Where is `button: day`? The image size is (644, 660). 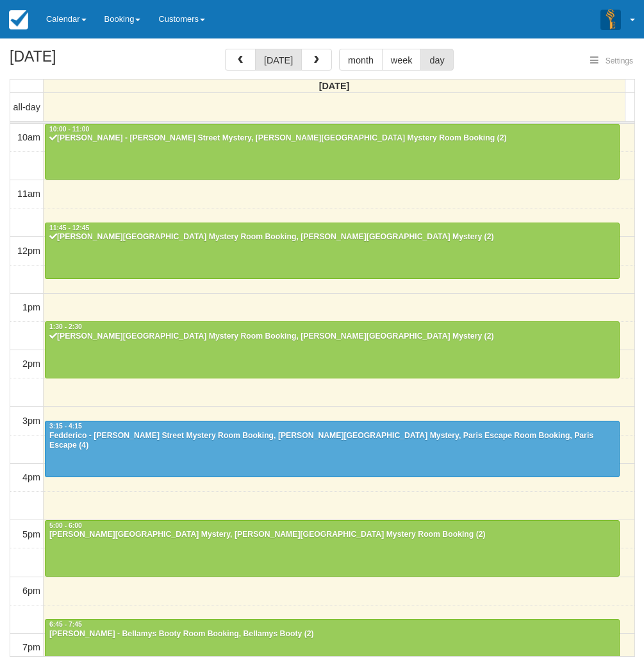
button: day is located at coordinates (437, 60).